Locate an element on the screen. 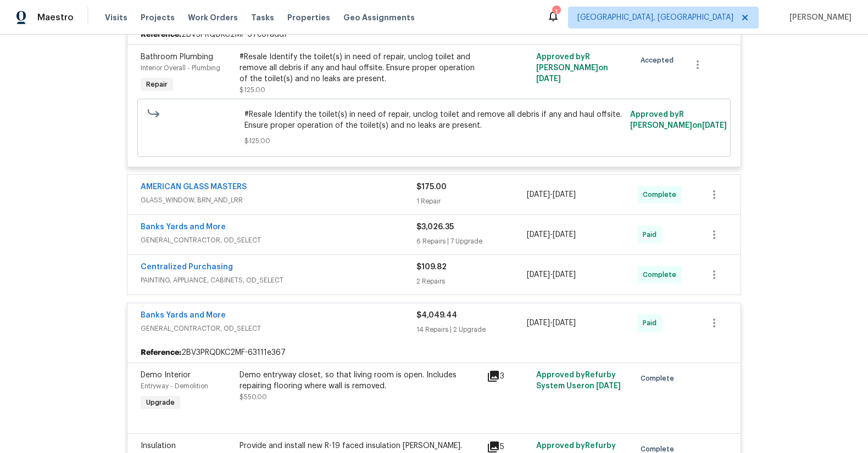  span: Upgrade is located at coordinates (160, 402).